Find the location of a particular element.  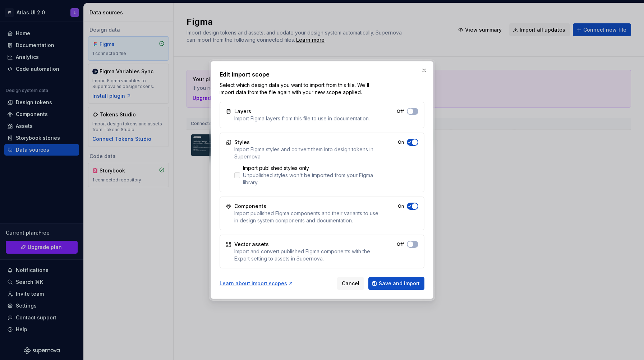

p: Select which design data you want to import from this file. We'll import data from the file again... is located at coordinates (298, 89).